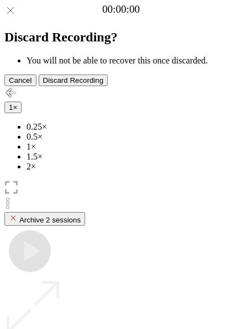 Image resolution: width=242 pixels, height=329 pixels. I want to click on div: Archive 2 sessions, so click(45, 219).